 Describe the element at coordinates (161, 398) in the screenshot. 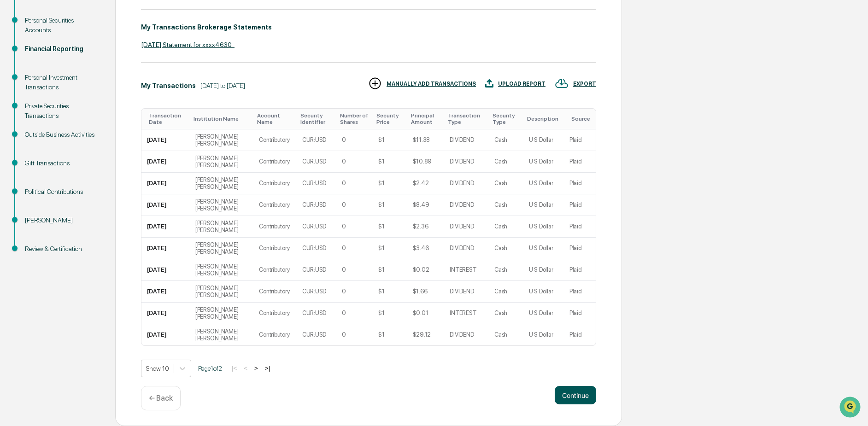

I see `p: ← Back` at that location.